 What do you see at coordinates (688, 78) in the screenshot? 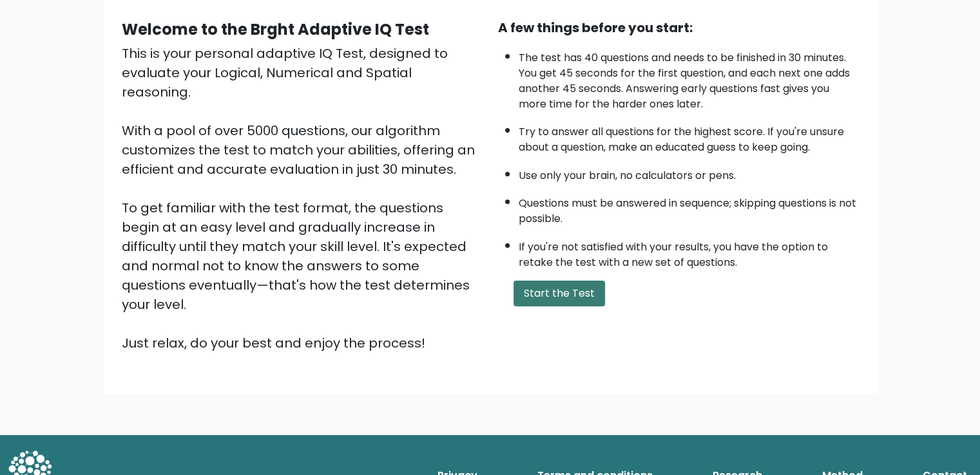
I see `li: The test has 40 questions and needs to be finished in 30 minutes. You get 45 seconds for the firs...` at bounding box center [688, 78].